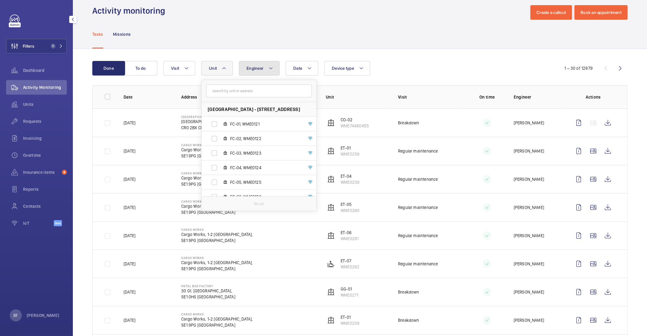  What do you see at coordinates (15, 316) in the screenshot?
I see `p: BF` at bounding box center [15, 316].